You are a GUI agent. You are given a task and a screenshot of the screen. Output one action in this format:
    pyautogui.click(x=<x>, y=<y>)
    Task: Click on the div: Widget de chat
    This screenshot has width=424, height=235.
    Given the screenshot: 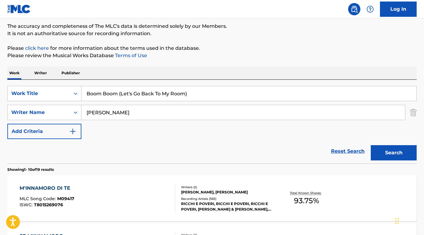 What is the action you would take?
    pyautogui.click(x=409, y=221)
    